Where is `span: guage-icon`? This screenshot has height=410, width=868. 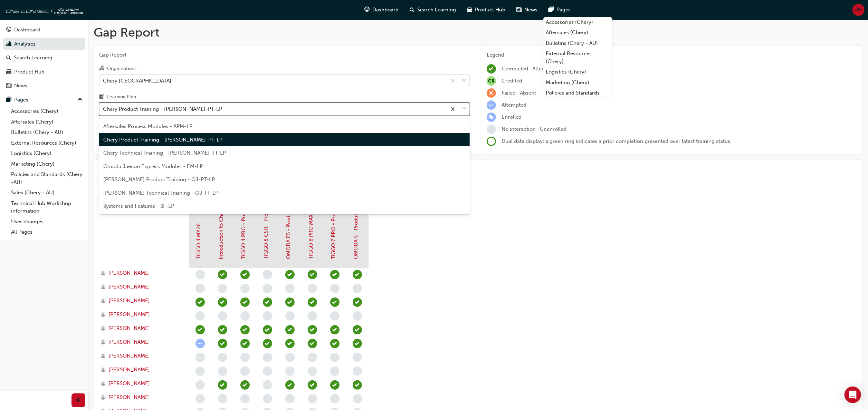
span: guage-icon is located at coordinates (367, 9).